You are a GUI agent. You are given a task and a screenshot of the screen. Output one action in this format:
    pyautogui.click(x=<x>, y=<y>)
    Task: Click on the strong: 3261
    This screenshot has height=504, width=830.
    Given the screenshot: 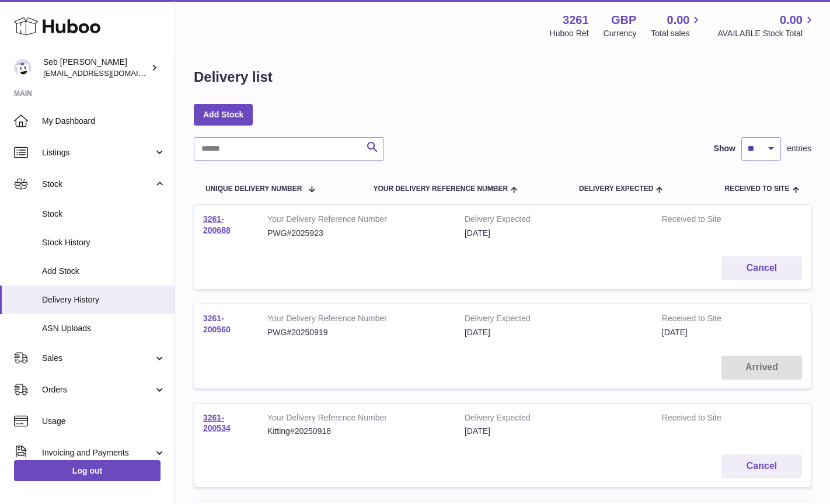 What is the action you would take?
    pyautogui.click(x=575, y=20)
    